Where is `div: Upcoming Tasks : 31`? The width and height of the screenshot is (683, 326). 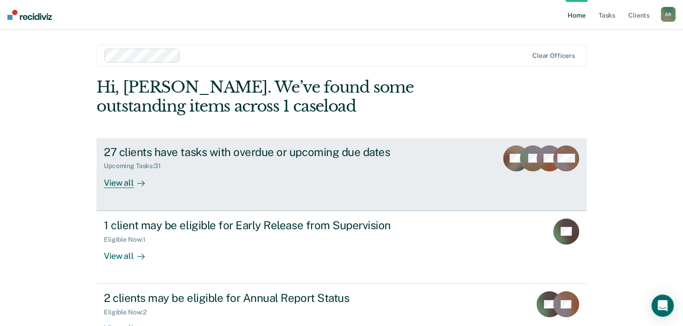 div: Upcoming Tasks : 31 is located at coordinates (136, 166).